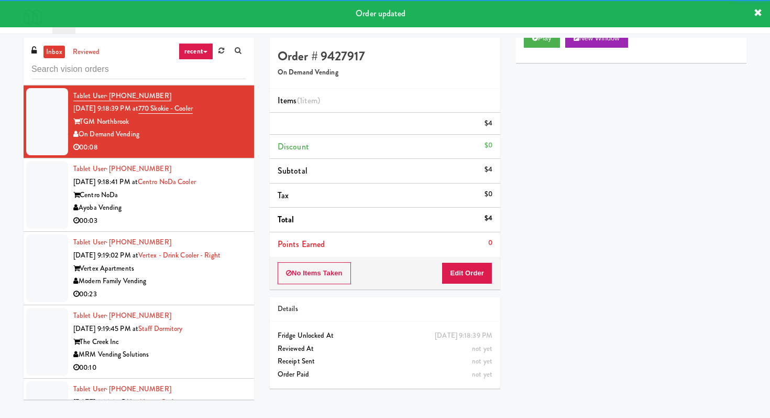  Describe the element at coordinates (385, 335) in the screenshot. I see `div: Fridge Unlocked At` at that location.